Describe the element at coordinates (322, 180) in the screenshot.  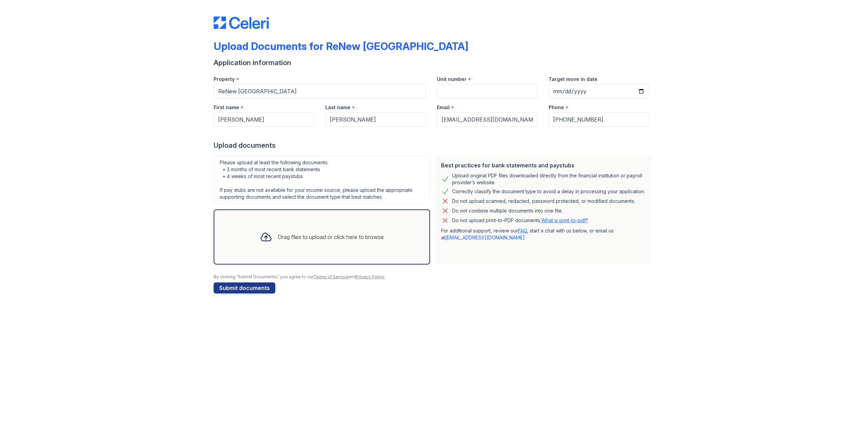
I see `div: Please upload at least the following documents: • 3 months of most recent bank statements • 4 wee...` at that location.